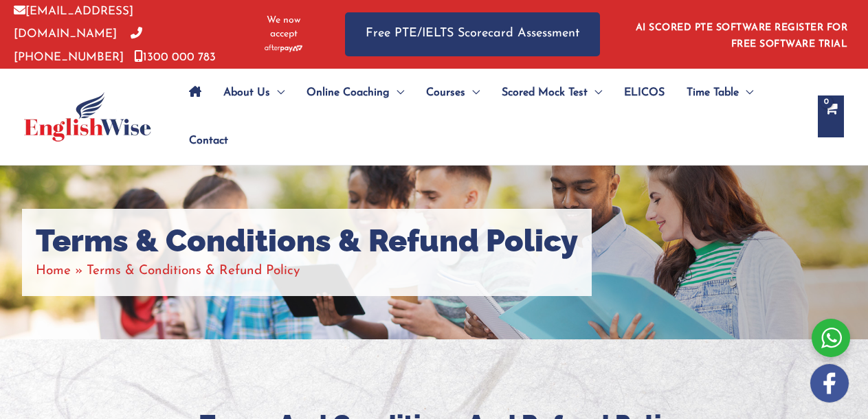 The height and width of the screenshot is (419, 868). What do you see at coordinates (472, 34) in the screenshot?
I see `a: Free PTE/IELTS Scorecard Assessment` at bounding box center [472, 34].